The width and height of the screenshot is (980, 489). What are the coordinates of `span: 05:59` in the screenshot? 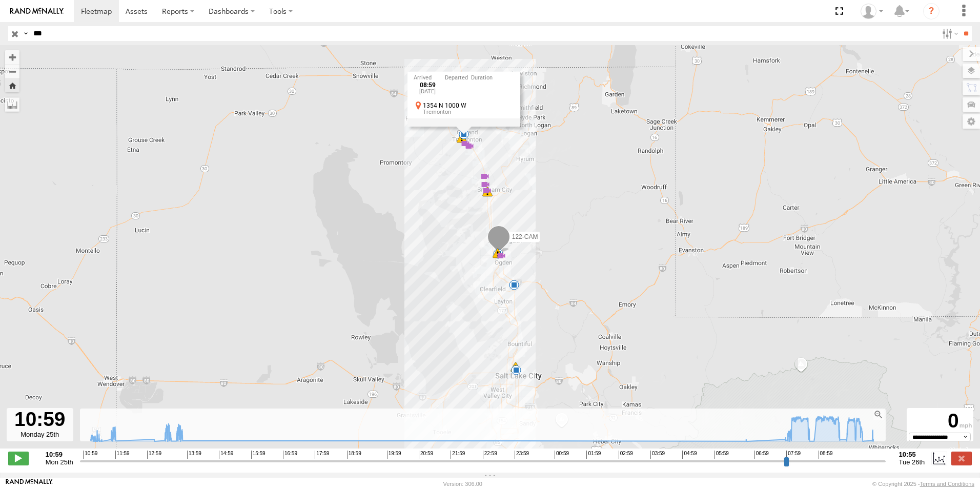 It's located at (722, 455).